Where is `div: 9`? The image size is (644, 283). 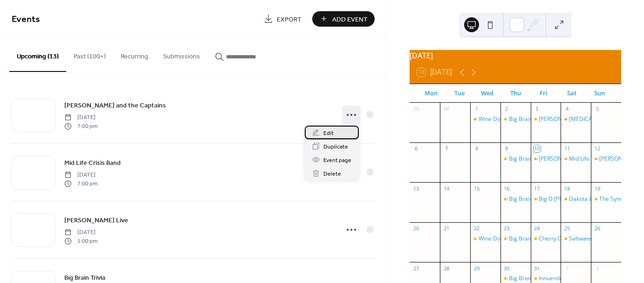 div: 9 is located at coordinates (506, 148).